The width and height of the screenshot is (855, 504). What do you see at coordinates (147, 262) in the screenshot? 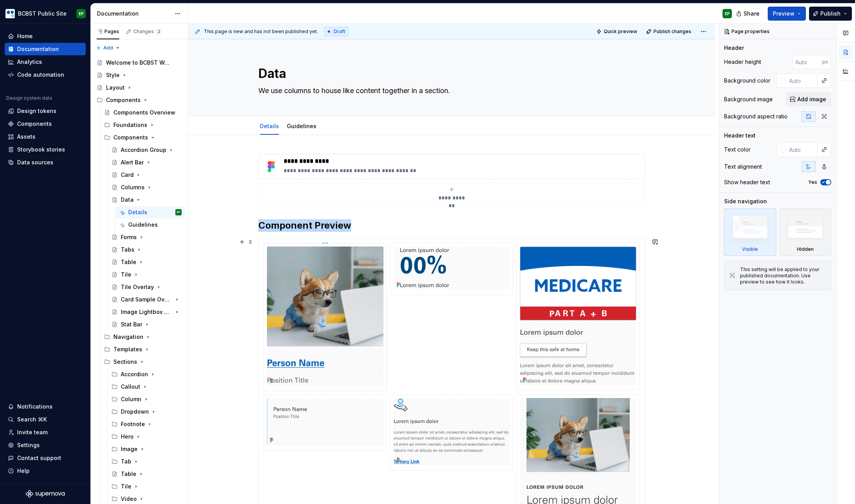
I see `a: Table` at bounding box center [147, 262].